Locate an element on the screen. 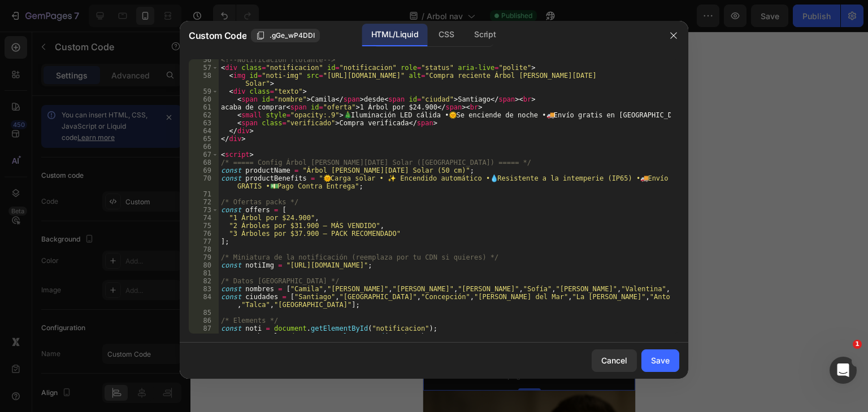 This screenshot has width=868, height=412. div: 82 is located at coordinates (203, 281).